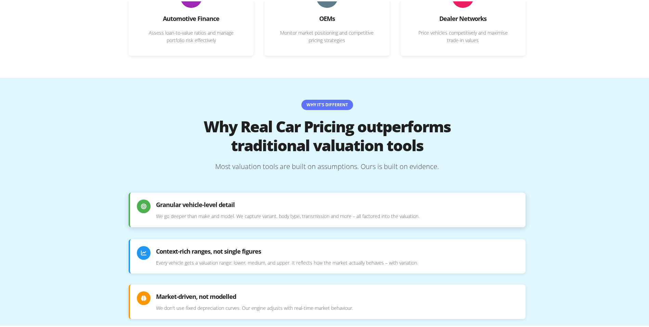 The height and width of the screenshot is (327, 649). Describe the element at coordinates (337, 306) in the screenshot. I see `p: We don't use fixed depreciation curves. Our engine adjusts with real-time market behaviour.` at that location.